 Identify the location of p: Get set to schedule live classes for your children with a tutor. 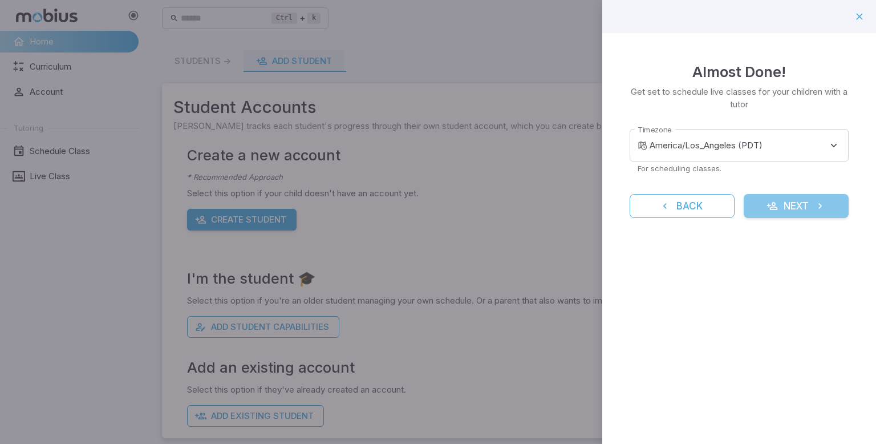
(739, 98).